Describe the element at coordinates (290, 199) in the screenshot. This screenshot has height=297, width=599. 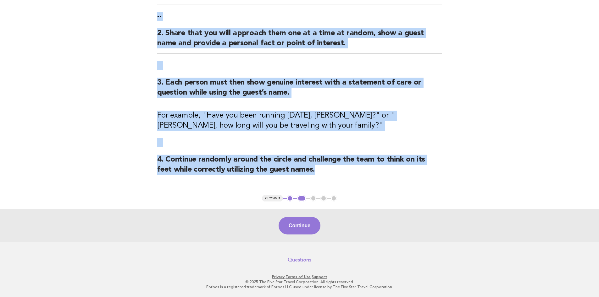
I see `button: 1` at that location.